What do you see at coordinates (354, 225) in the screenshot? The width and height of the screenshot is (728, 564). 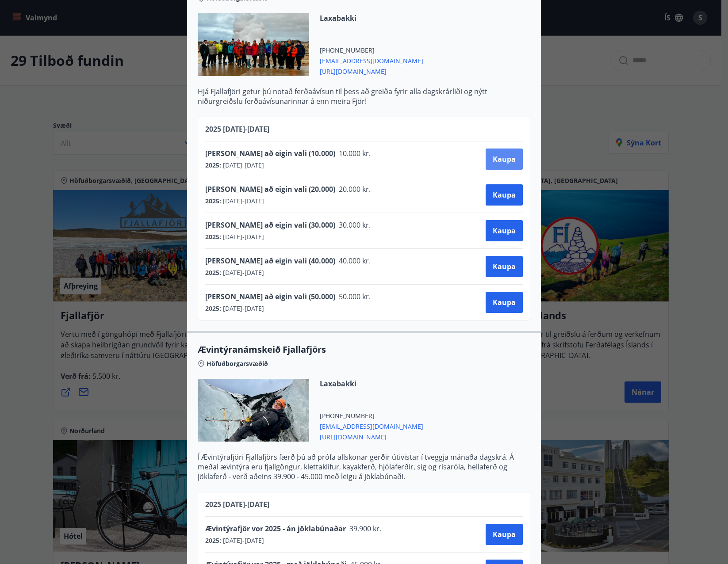 I see `span: 30.000 kr.` at bounding box center [354, 225].